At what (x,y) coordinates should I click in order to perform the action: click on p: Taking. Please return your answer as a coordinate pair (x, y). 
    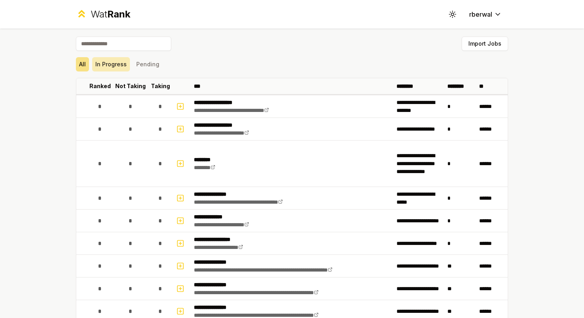
    Looking at the image, I should click on (160, 86).